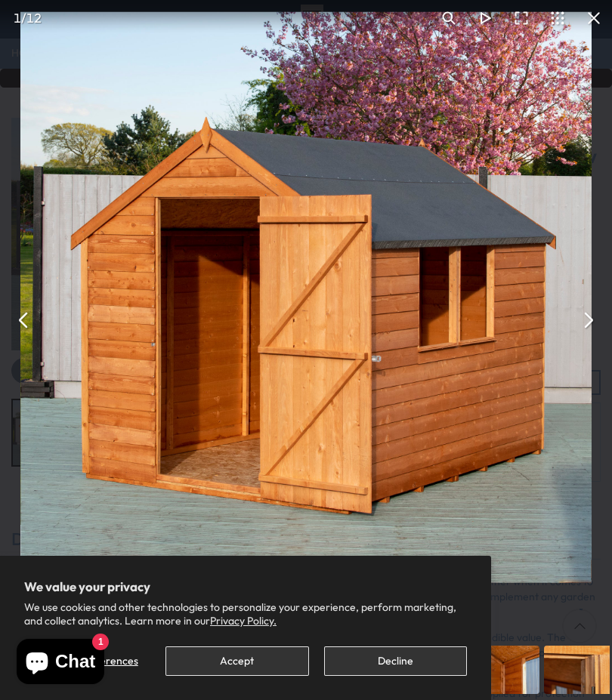 The image size is (612, 700). Describe the element at coordinates (60, 663) in the screenshot. I see `inbox-online-store-chat: Shopify online store chat` at that location.